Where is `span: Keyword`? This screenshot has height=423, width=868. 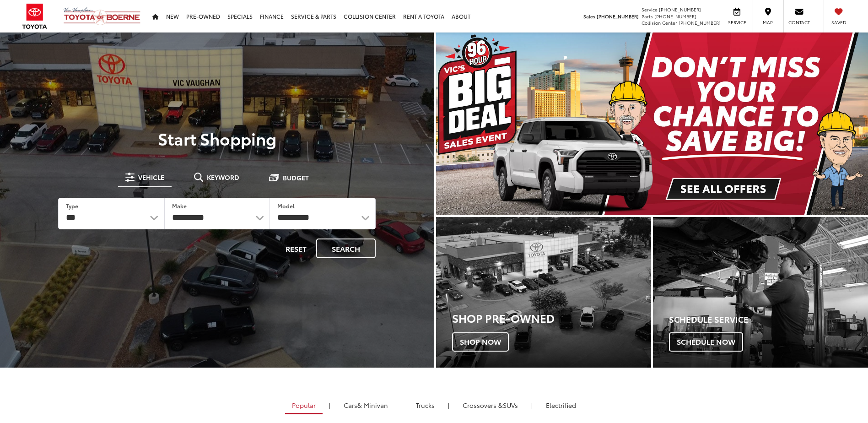
span: Keyword is located at coordinates (223, 177).